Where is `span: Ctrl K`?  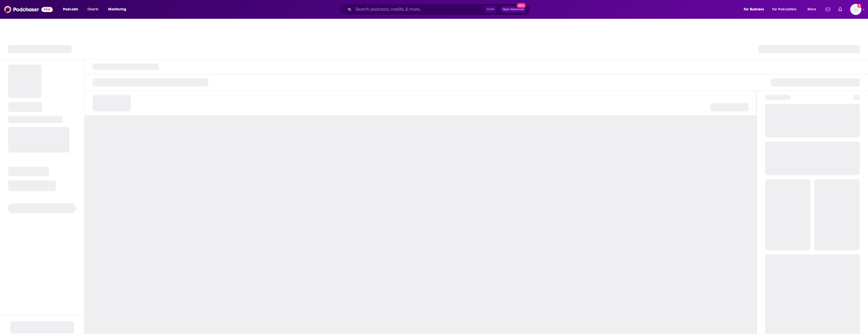
span: Ctrl K is located at coordinates (490, 9).